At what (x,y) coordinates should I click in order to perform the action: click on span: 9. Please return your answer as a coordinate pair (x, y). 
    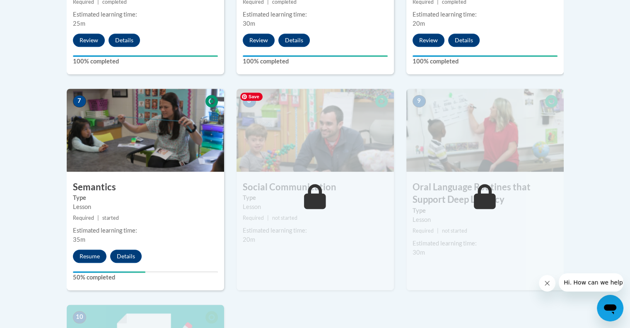
    Looking at the image, I should click on (419, 101).